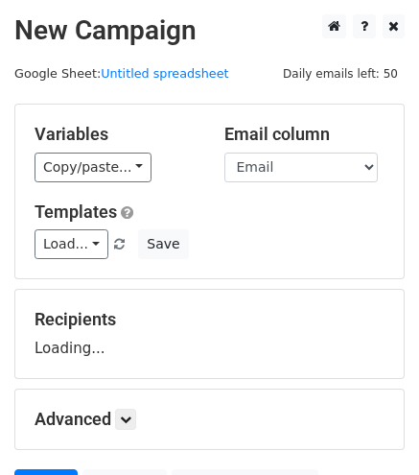 The height and width of the screenshot is (475, 419). What do you see at coordinates (115, 134) in the screenshot?
I see `h5: Variables` at bounding box center [115, 134].